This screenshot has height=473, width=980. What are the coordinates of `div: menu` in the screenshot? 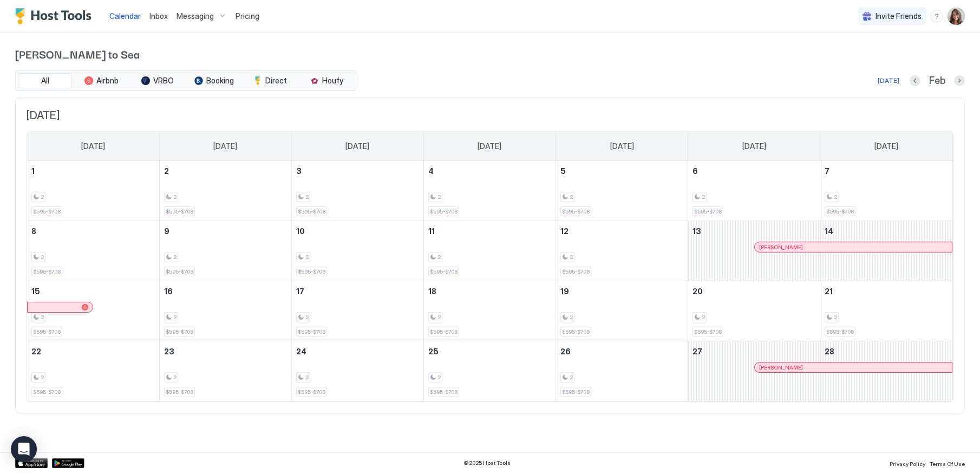 It's located at (937, 16).